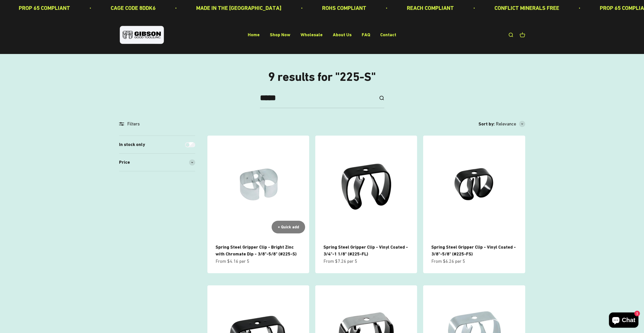  I want to click on span: Relevance, so click(506, 124).